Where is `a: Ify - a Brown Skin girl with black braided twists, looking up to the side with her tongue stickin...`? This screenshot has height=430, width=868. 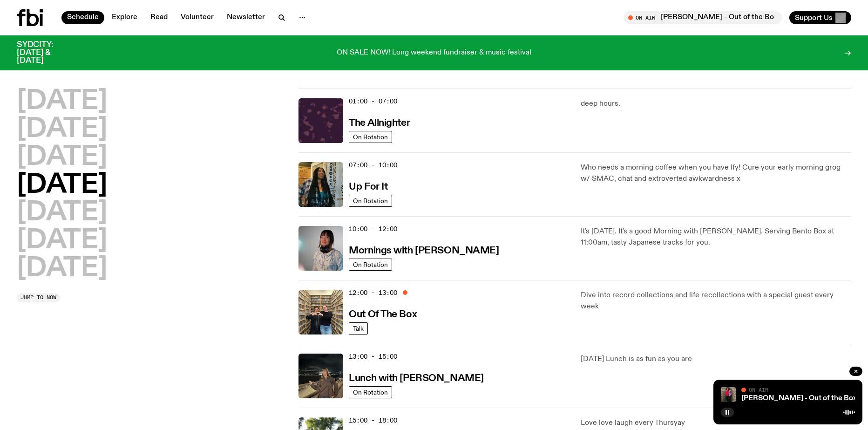
a: Ify - a Brown Skin girl with black braided twists, looking up to the side with her tongue stickin... is located at coordinates (321, 184).